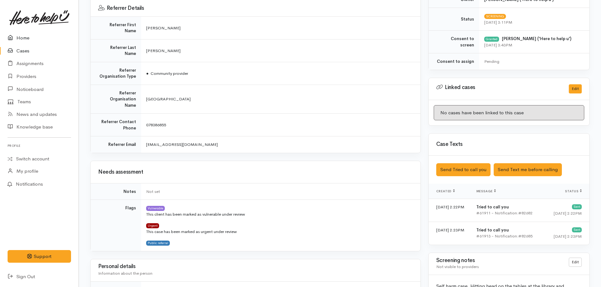 Image resolution: width=601 pixels, height=287 pixels. I want to click on div: #61913 - Notification:#82685, so click(508, 236).